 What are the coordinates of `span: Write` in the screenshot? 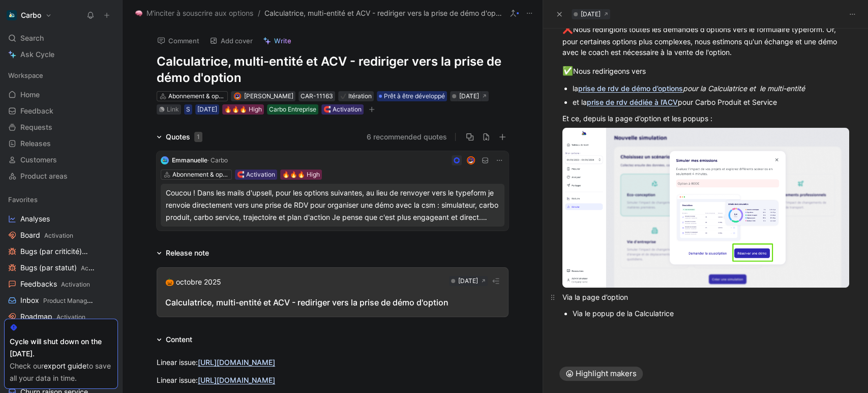 It's located at (282, 41).